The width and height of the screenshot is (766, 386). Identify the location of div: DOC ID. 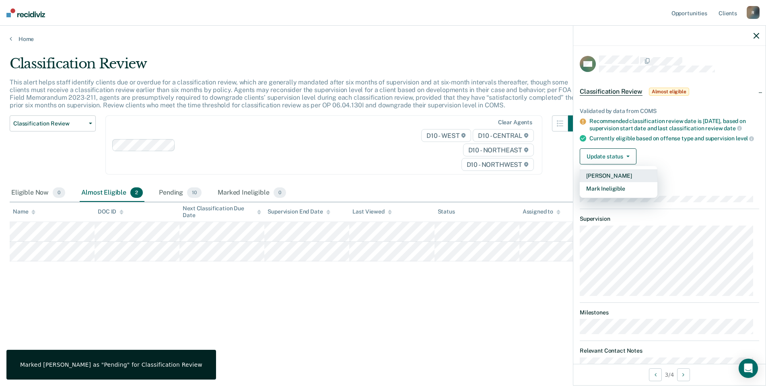
(111, 212).